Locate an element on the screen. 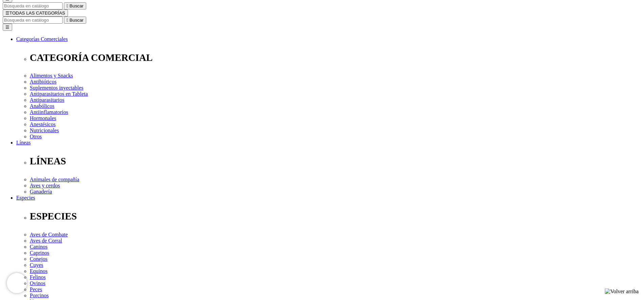 Image resolution: width=644 pixels, height=300 pixels. a: Antiparasitarios en Tableta is located at coordinates (59, 94).